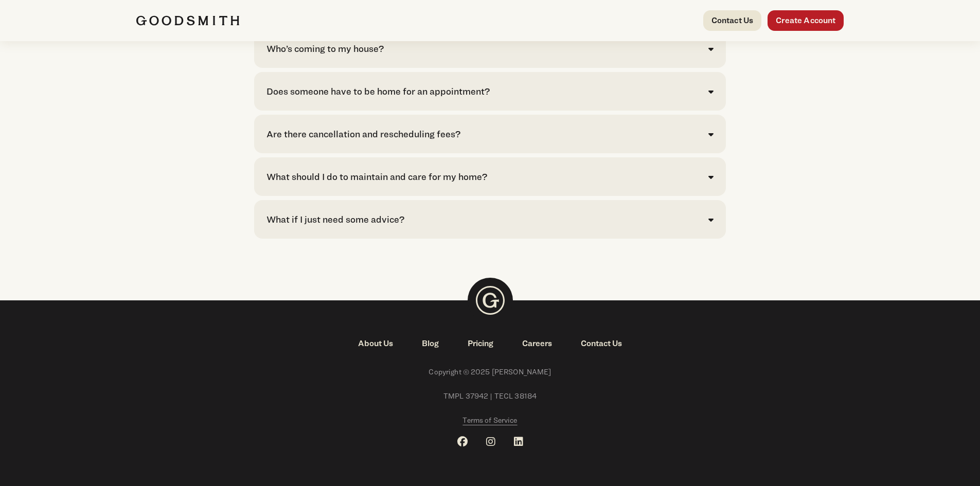 This screenshot has width=980, height=486. Describe the element at coordinates (335, 219) in the screenshot. I see `div: What if I just need some advice?` at that location.